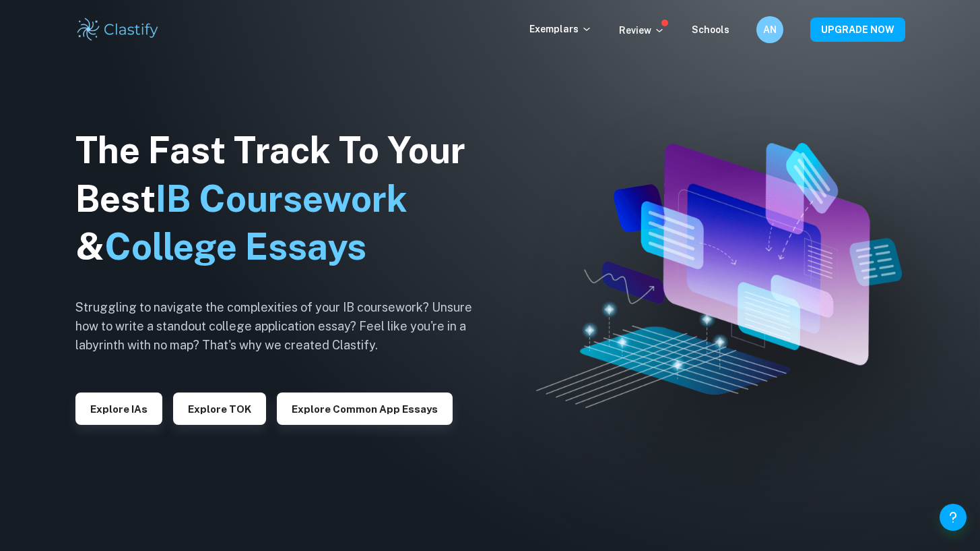  Describe the element at coordinates (711, 29) in the screenshot. I see `a: Schools` at that location.